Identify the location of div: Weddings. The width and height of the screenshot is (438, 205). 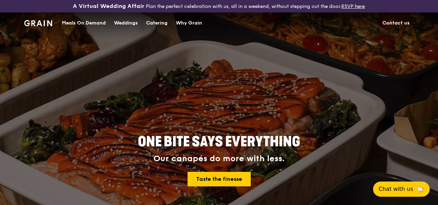
(126, 23).